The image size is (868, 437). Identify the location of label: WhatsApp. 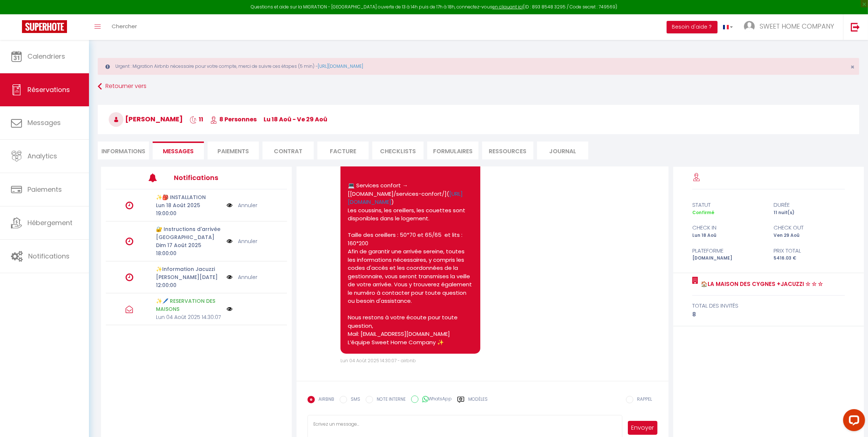
(435, 399).